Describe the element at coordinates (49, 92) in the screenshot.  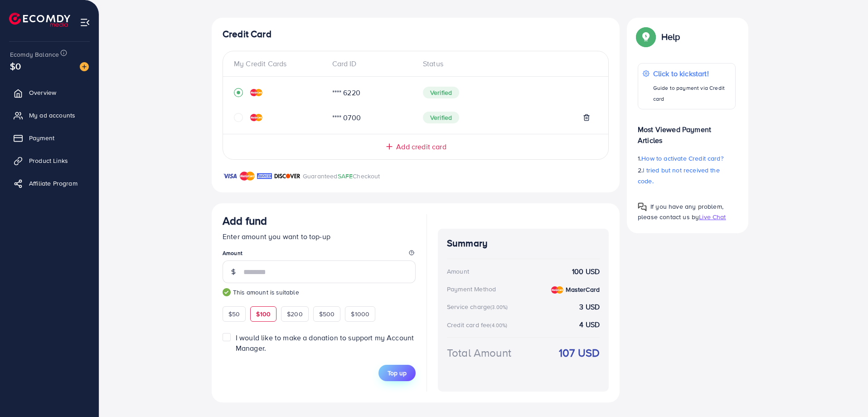
I see `a: Overview` at that location.